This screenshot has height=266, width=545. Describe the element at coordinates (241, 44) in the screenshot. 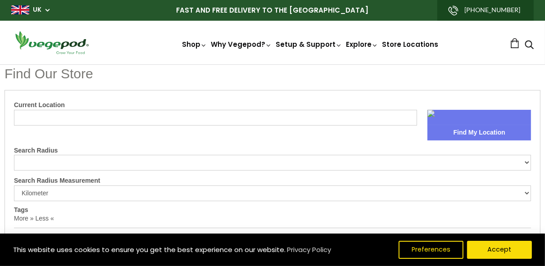

I see `a: Why Vegepod?` at that location.